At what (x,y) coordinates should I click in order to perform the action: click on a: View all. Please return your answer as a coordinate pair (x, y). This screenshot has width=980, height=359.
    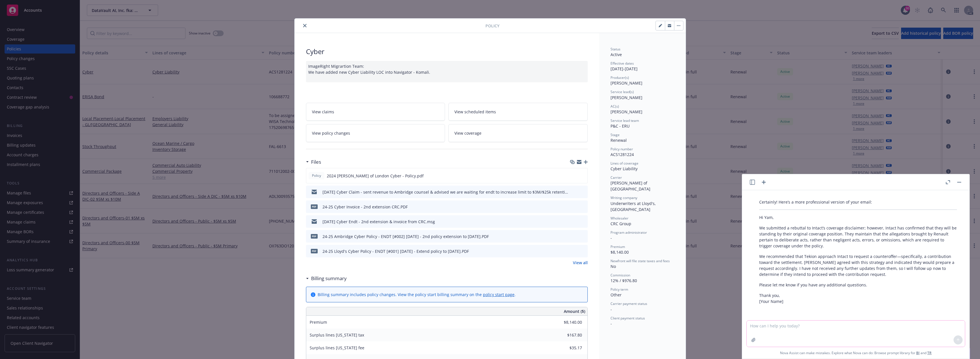
    Looking at the image, I should click on (580, 263).